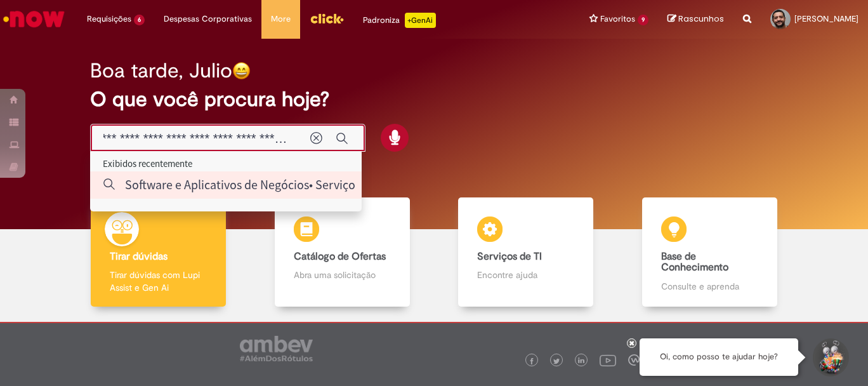  Describe the element at coordinates (719, 357) in the screenshot. I see `div: Oi, como posso te ajudar hoje?` at that location.